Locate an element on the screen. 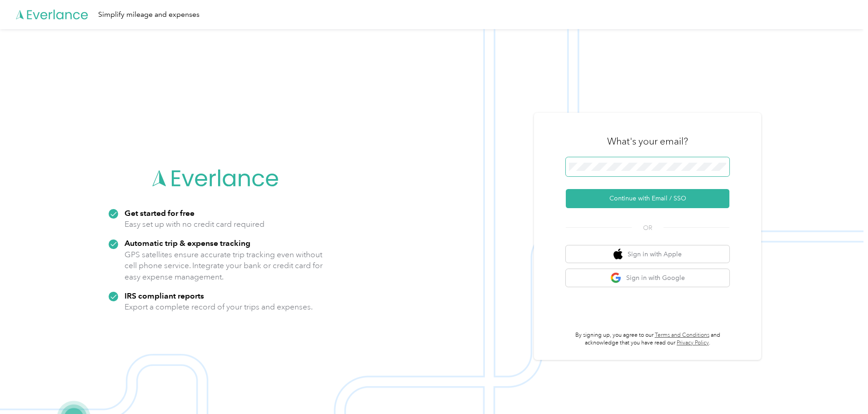 The image size is (868, 414). img: apple logo is located at coordinates (618, 254).